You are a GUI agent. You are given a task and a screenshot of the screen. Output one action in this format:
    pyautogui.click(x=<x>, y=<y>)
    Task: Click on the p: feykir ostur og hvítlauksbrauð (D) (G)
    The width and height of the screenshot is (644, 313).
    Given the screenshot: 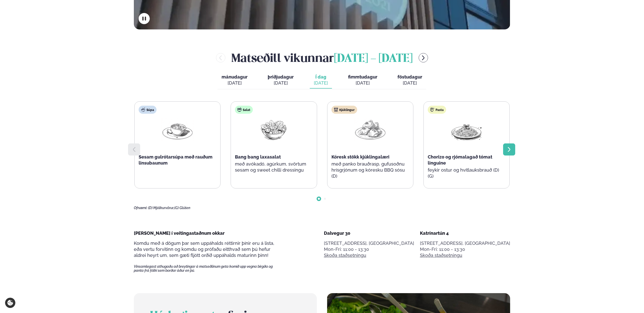 What is the action you would take?
    pyautogui.click(x=466, y=173)
    